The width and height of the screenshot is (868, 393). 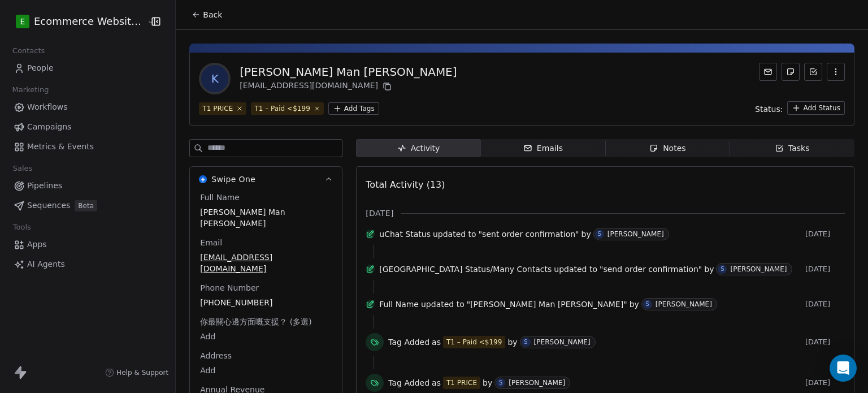 I want to click on button: Swipe OneSwipe One, so click(x=266, y=180).